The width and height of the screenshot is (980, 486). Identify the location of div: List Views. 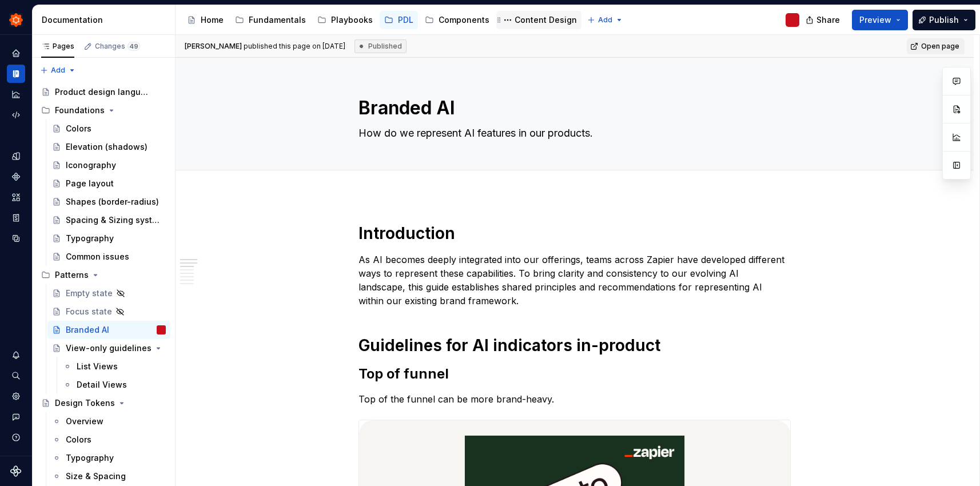
(97, 367).